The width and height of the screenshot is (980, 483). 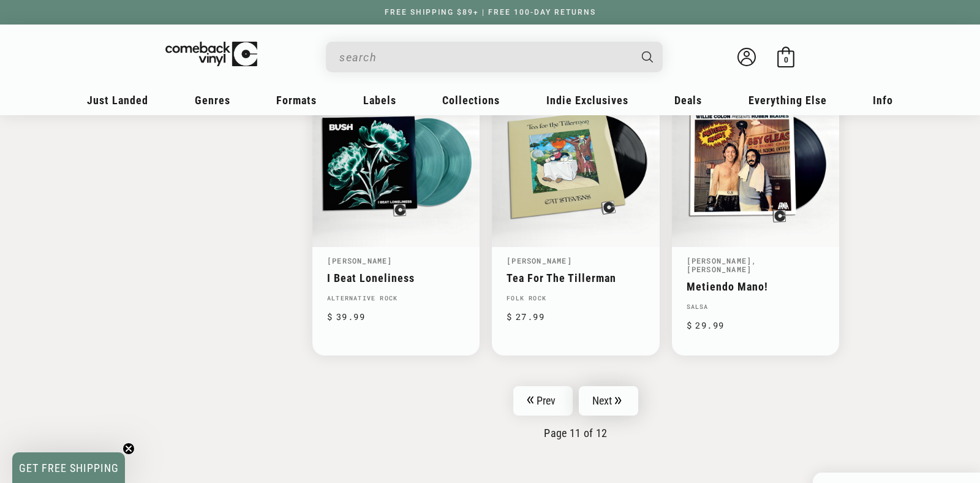 What do you see at coordinates (129, 449) in the screenshot?
I see `button: Close teaser` at bounding box center [129, 449].